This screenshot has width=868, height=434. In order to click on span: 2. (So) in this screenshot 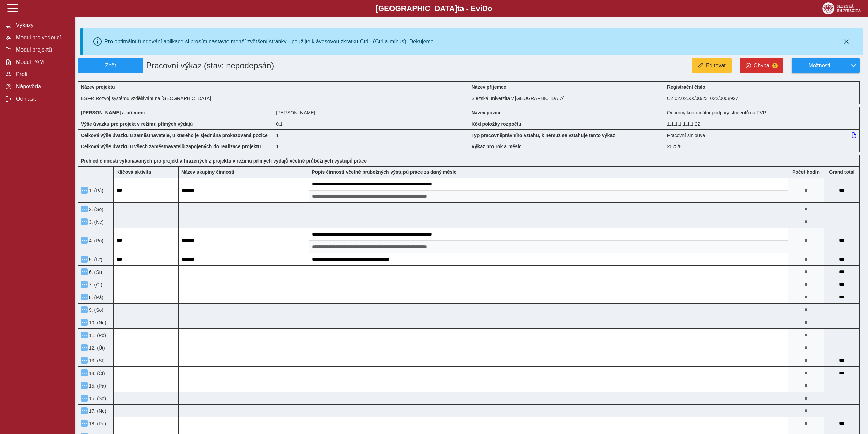, I will do `click(96, 209)`.